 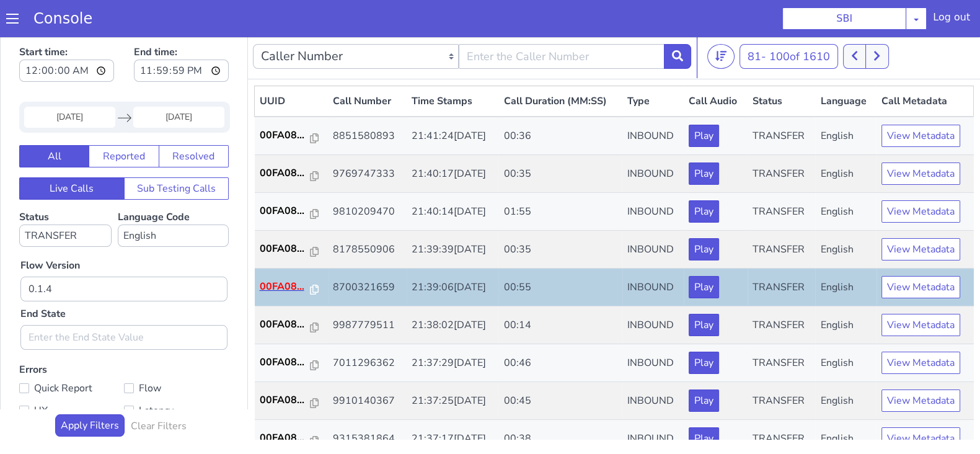 I want to click on input: Enter the Caller Number, so click(x=562, y=22).